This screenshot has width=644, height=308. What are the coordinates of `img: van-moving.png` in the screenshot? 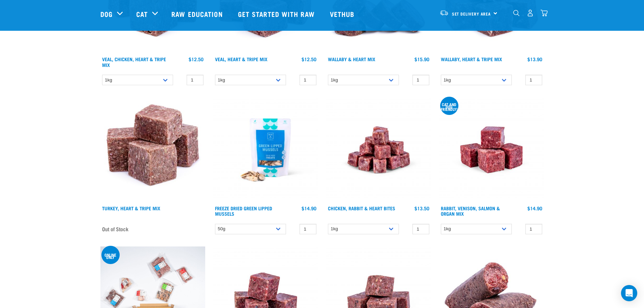 It's located at (444, 13).